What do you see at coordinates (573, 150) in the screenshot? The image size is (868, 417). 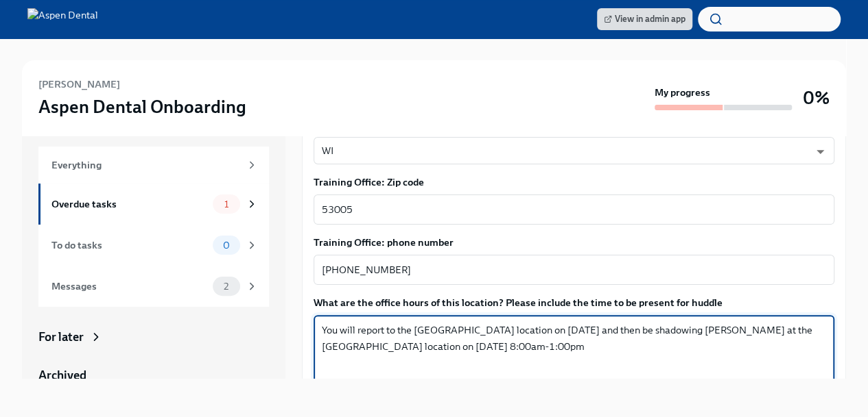 I see `div: WI` at bounding box center [573, 150].